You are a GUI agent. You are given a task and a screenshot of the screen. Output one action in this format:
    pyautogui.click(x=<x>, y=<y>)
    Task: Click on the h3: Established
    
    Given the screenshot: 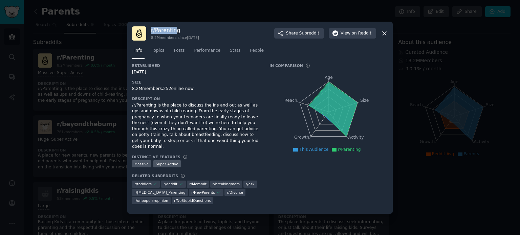 What is the action you would take?
    pyautogui.click(x=196, y=66)
    